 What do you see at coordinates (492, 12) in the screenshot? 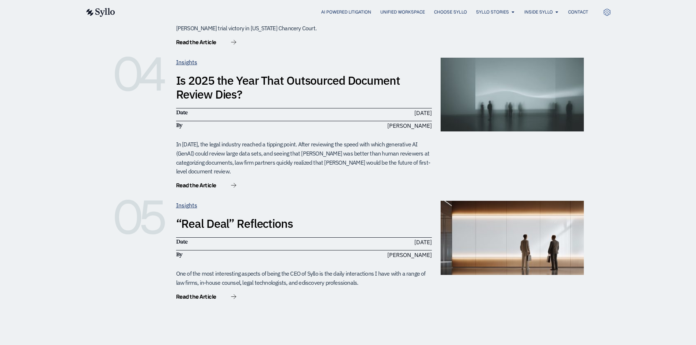
I see `span: Syllo Stories` at bounding box center [492, 12].